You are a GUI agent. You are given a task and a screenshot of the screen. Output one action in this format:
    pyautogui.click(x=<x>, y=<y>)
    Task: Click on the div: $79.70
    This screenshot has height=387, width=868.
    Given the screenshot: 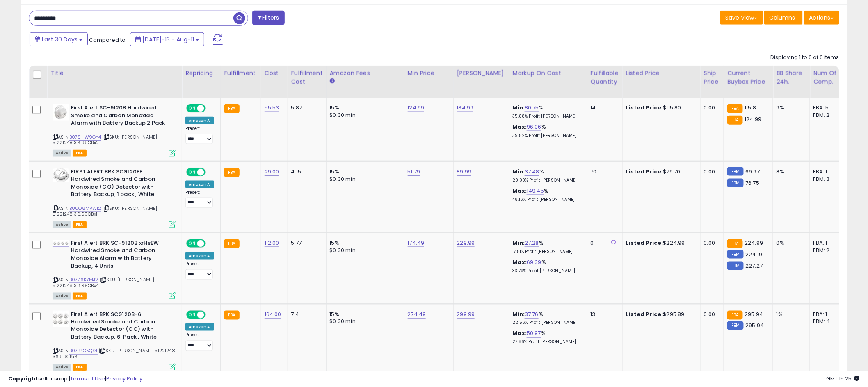 What is the action you would take?
    pyautogui.click(x=660, y=172)
    